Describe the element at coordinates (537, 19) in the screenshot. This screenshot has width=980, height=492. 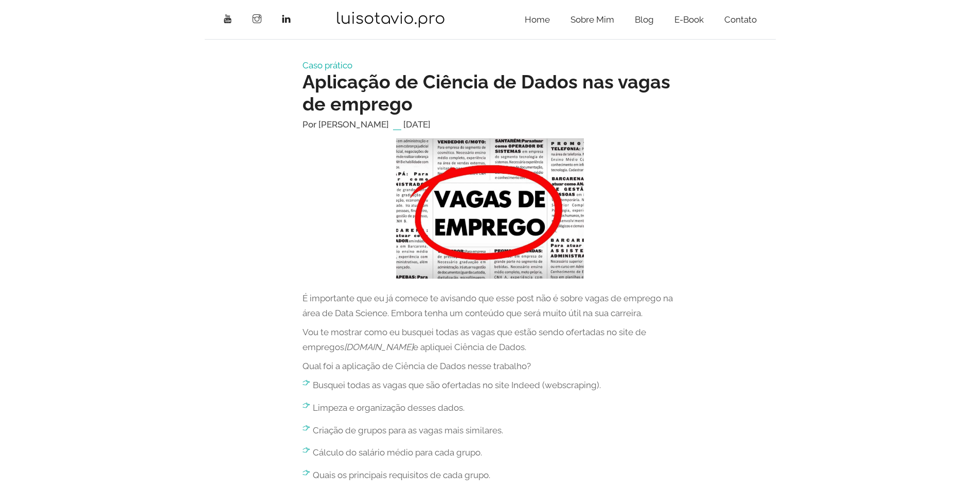
I see `a: Home` at that location.